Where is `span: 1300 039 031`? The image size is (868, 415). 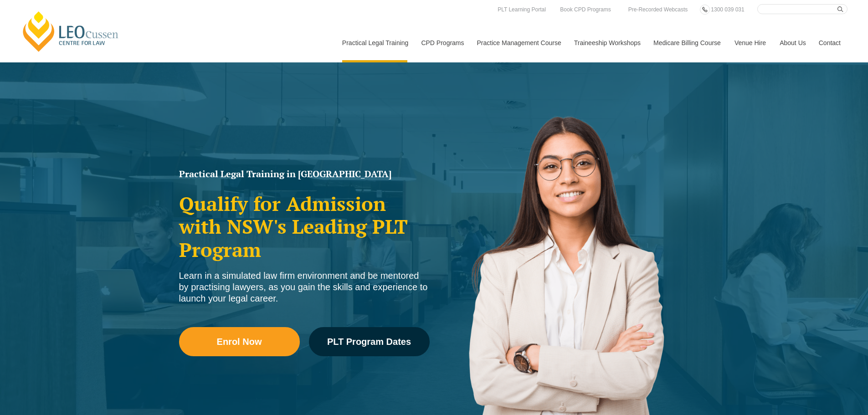
span: 1300 039 031 is located at coordinates (727, 10).